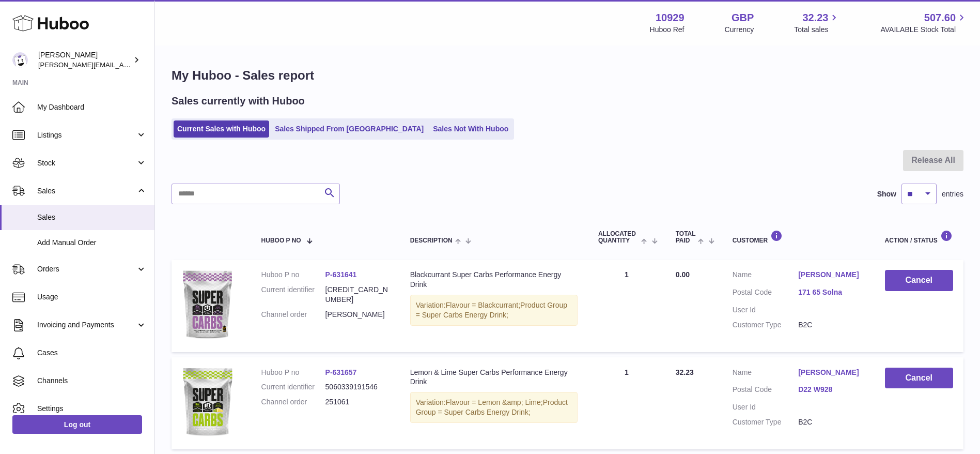 Image resolution: width=980 pixels, height=454 pixels. What do you see at coordinates (281, 240) in the screenshot?
I see `span: Huboo P no` at bounding box center [281, 240].